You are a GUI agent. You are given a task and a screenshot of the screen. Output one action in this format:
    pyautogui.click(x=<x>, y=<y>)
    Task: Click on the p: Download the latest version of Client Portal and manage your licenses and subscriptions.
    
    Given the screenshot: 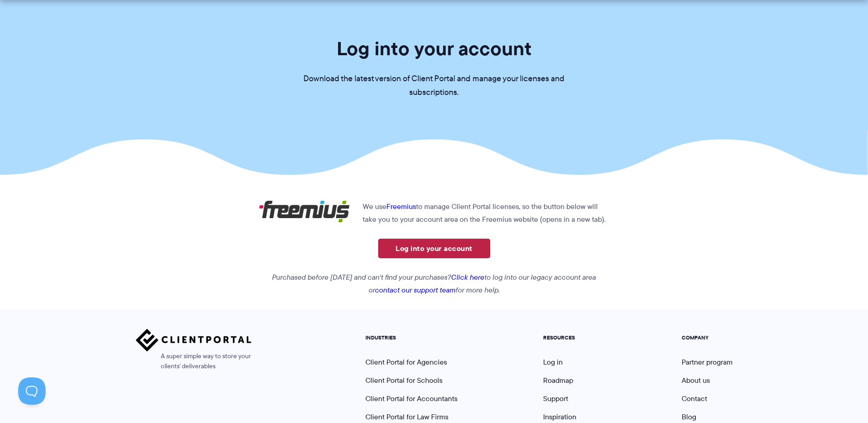 What is the action you would take?
    pyautogui.click(x=434, y=86)
    